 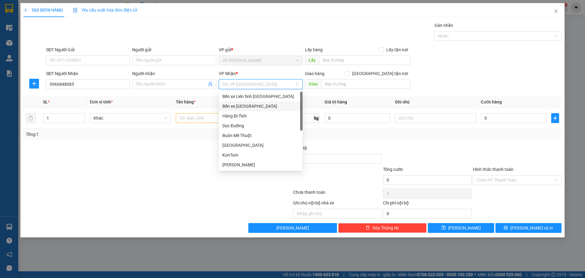 What do you see at coordinates (314, 50) in the screenshot?
I see `span: Lấy hàng` at bounding box center [314, 50].